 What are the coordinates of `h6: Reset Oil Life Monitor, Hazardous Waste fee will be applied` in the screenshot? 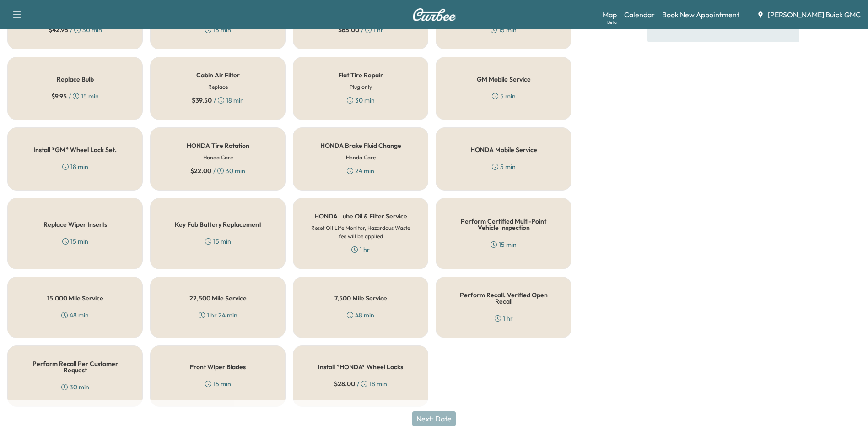 It's located at (360, 232).